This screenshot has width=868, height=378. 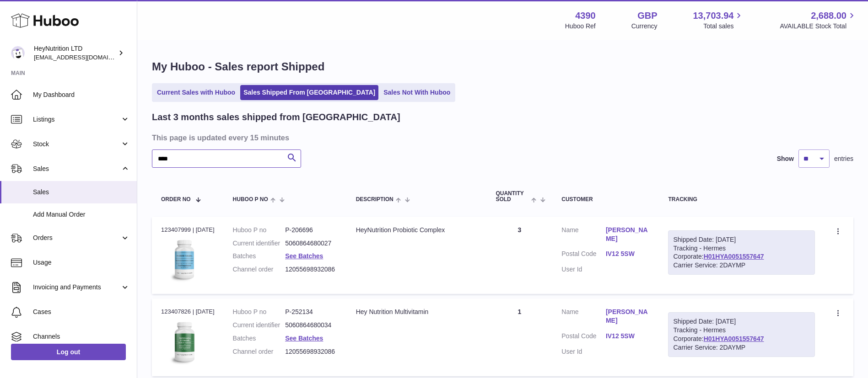 What do you see at coordinates (82, 94) in the screenshot?
I see `span: My Dashboard` at bounding box center [82, 94].